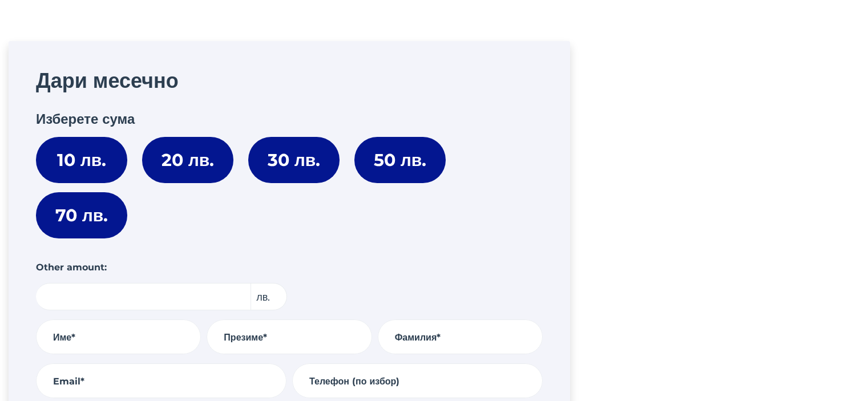  What do you see at coordinates (290, 119) in the screenshot?
I see `h3: Изберете сума` at bounding box center [290, 119].